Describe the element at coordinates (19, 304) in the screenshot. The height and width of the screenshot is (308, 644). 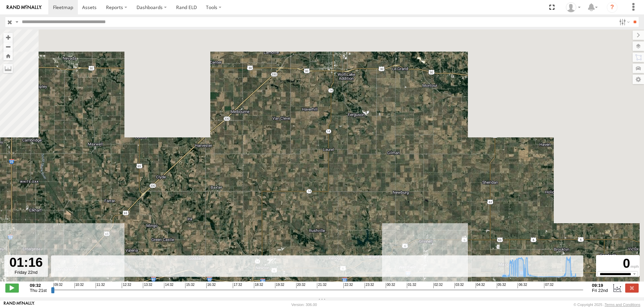
I see `a: Visit our Website` at that location.